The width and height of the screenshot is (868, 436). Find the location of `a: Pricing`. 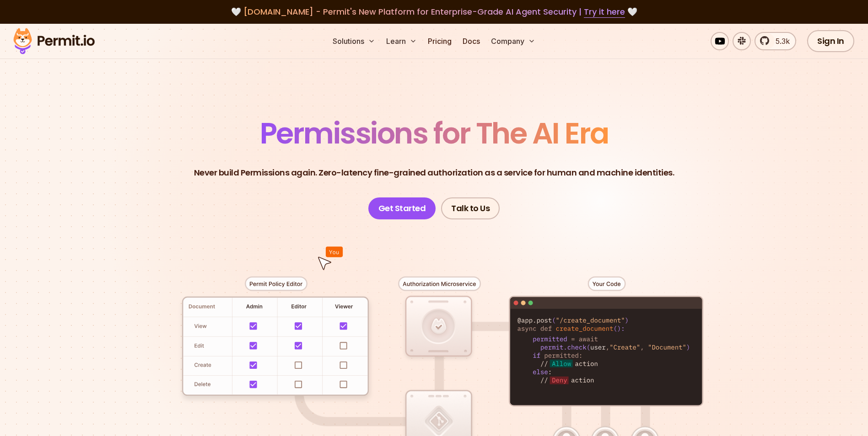

a: Pricing is located at coordinates (440, 41).